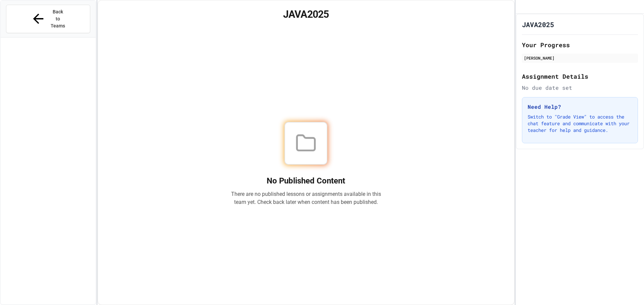 This screenshot has height=305, width=644. Describe the element at coordinates (305, 198) in the screenshot. I see `p: There are no published lessons or assignments available in this team yet. Check back later when c...` at that location.